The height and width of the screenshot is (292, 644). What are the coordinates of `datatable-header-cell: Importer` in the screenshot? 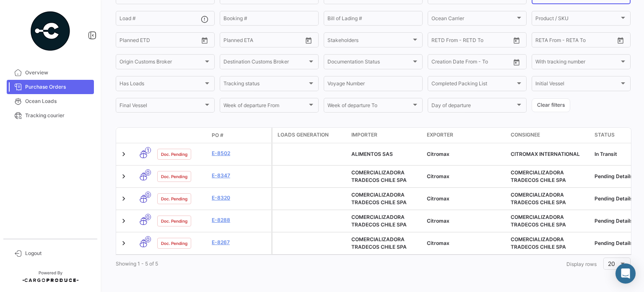 It's located at (386, 135).